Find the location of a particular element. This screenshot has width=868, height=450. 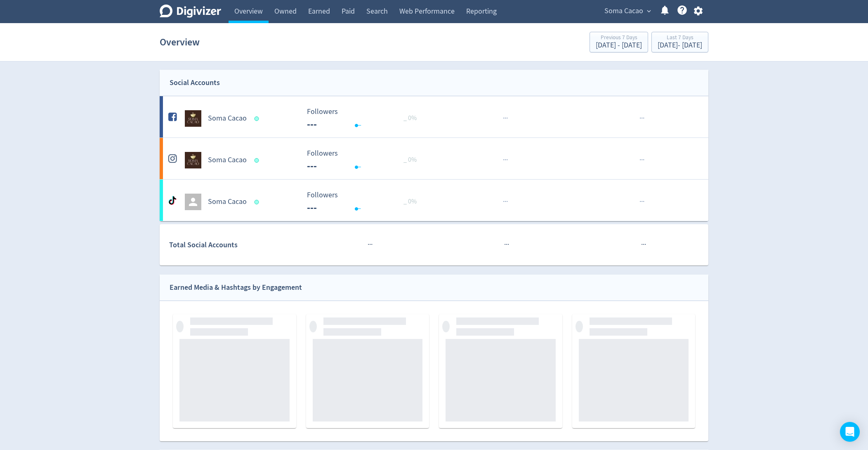

div: Previous 7 Days is located at coordinates (619, 38).